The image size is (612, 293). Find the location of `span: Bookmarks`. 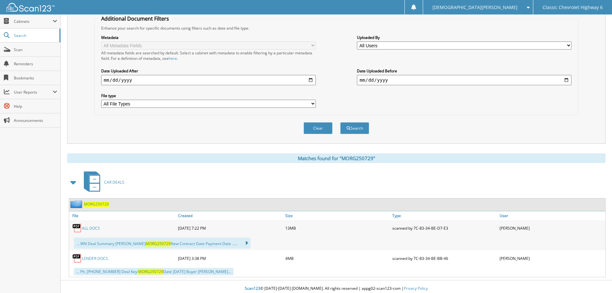

span: Bookmarks is located at coordinates (35, 78).